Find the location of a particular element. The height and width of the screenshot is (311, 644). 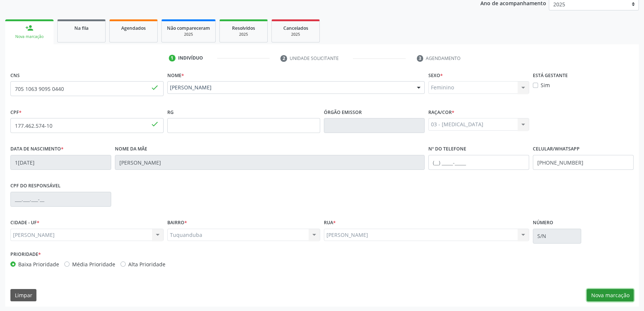

label: Prioridade is located at coordinates (25, 254).